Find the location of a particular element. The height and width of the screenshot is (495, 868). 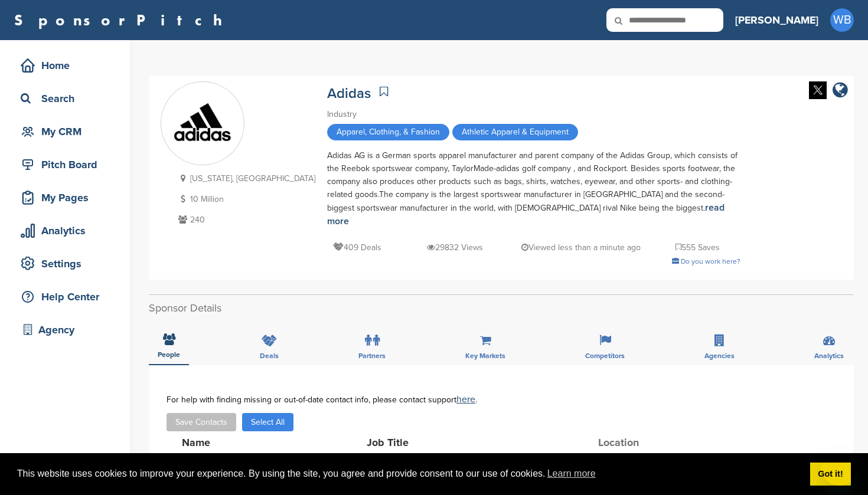

p: Viewed less than a minute ago is located at coordinates (581, 248).